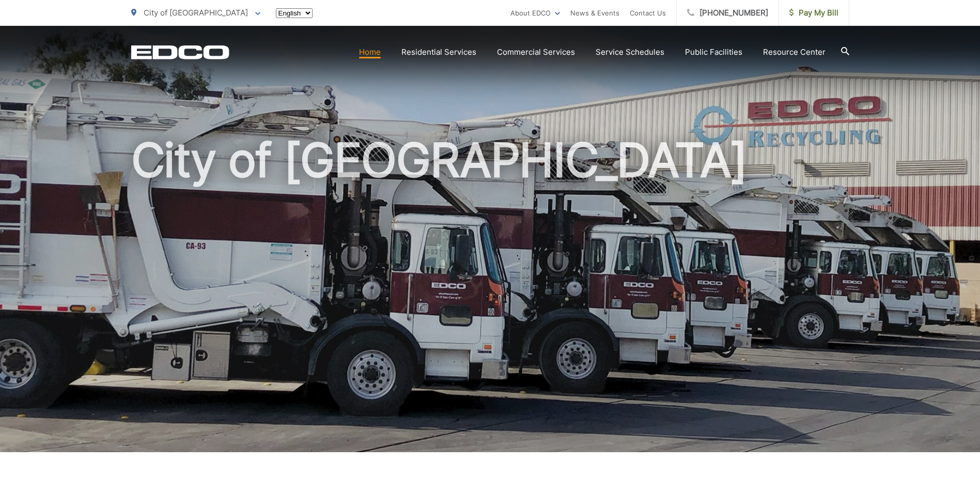 Image resolution: width=980 pixels, height=493 pixels. What do you see at coordinates (814, 13) in the screenshot?
I see `span: Pay My Bill` at bounding box center [814, 13].